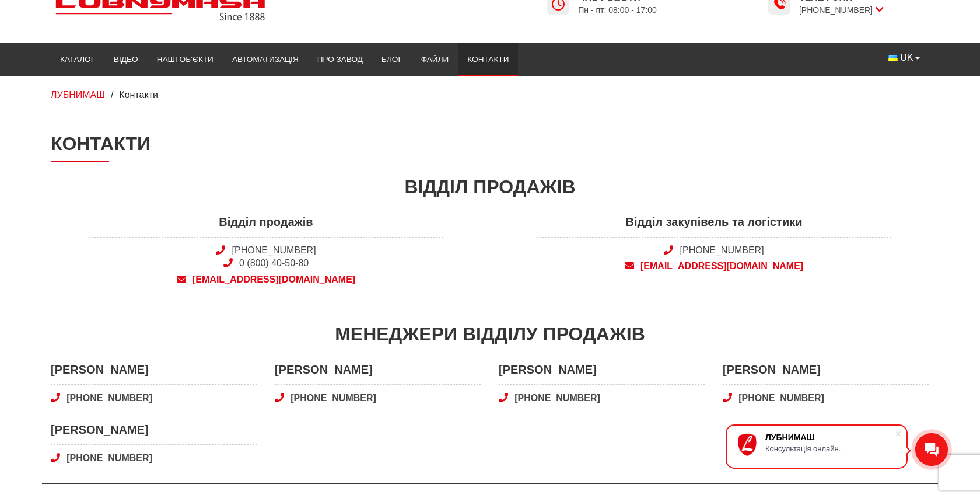 This screenshot has height=498, width=980. I want to click on a: 0 (800) 40-50-80, so click(274, 263).